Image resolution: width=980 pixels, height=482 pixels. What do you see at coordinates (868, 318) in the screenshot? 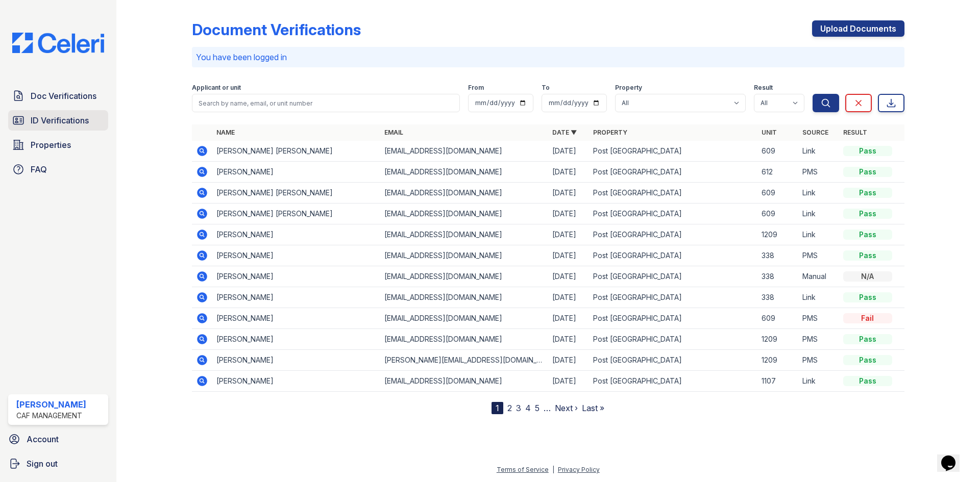
I see `div: Fail` at bounding box center [868, 318].